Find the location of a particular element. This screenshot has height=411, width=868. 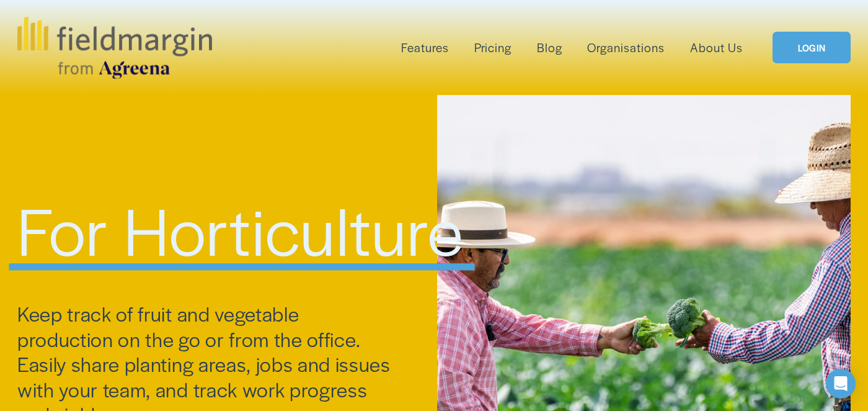

a: LOGIN is located at coordinates (812, 47).